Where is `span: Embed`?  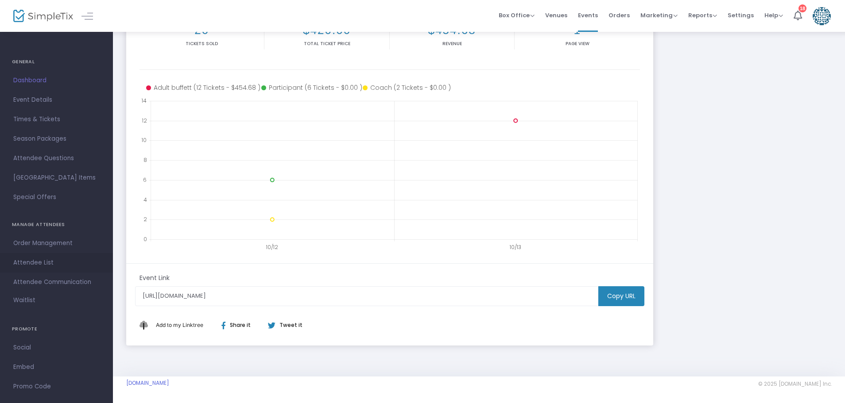
span: Embed is located at coordinates (56, 368).